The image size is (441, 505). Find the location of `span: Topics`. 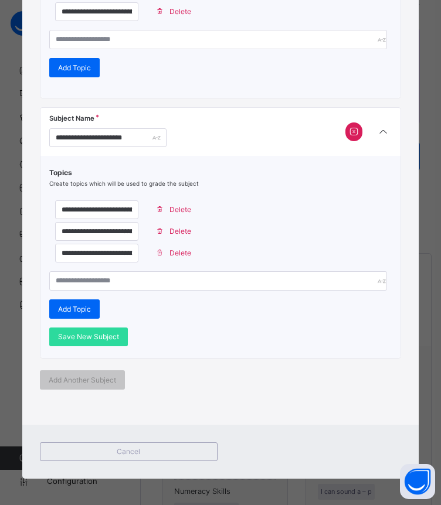

span: Topics is located at coordinates (220, 173).